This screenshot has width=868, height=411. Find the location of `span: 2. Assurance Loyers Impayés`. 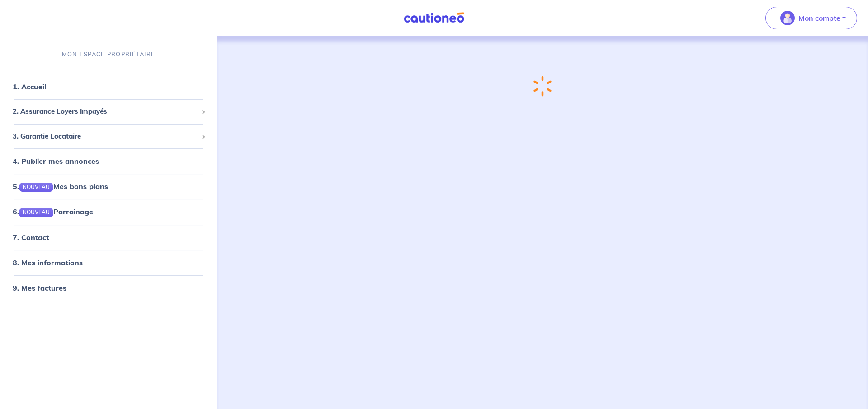

span: 2. Assurance Loyers Impayés is located at coordinates (105, 112).